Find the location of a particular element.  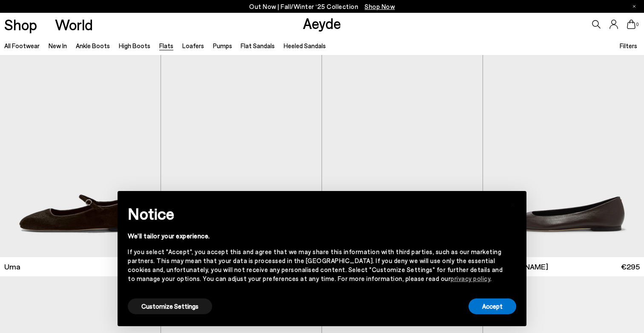

div: If you select "Accept", you accept this and agree that we may share this information with third p... is located at coordinates (315, 265).